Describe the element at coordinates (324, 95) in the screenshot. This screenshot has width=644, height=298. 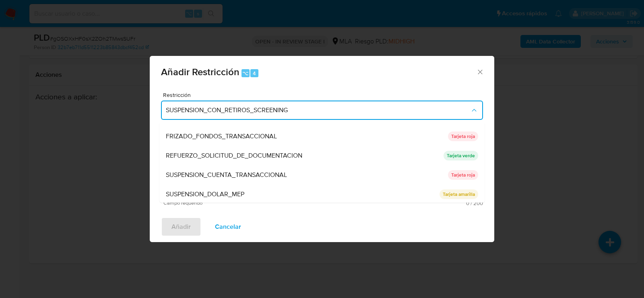
I see `span: Restricción` at that location.